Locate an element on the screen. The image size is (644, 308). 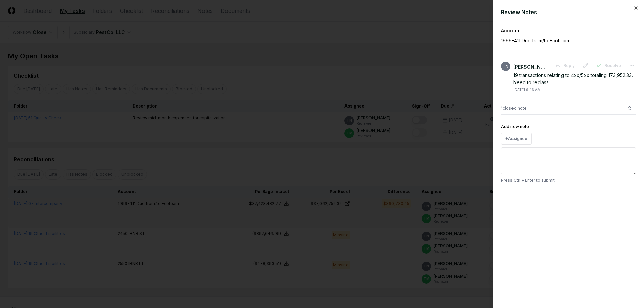
button: Resolve is located at coordinates (608, 65).